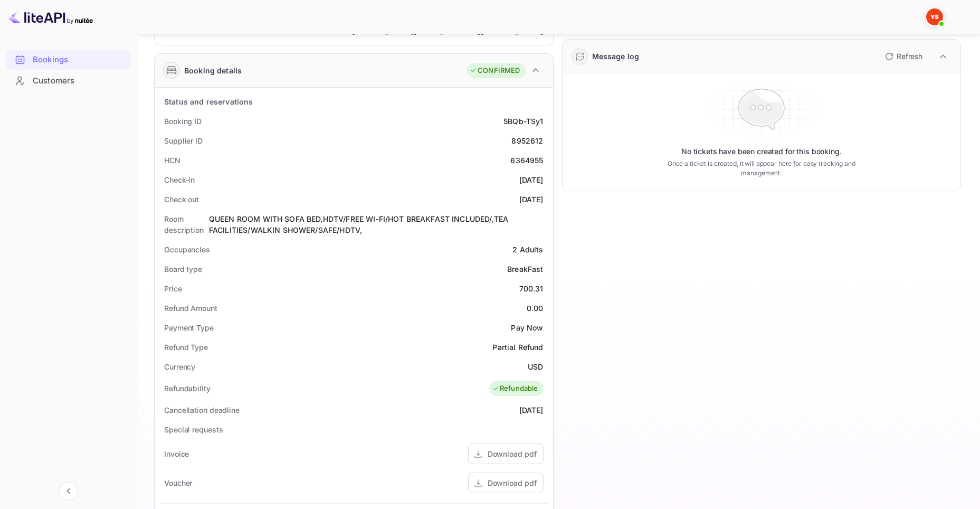 The height and width of the screenshot is (509, 980). I want to click on div: Voucher, so click(178, 483).